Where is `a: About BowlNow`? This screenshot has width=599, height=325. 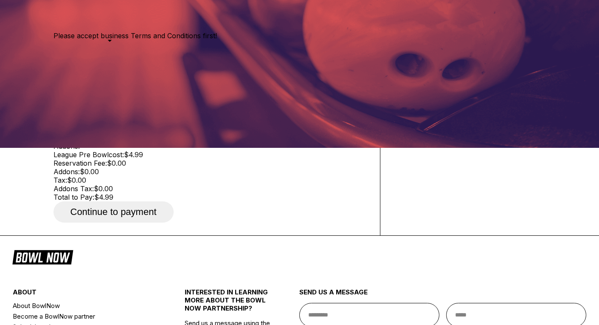
a: About BowlNow is located at coordinates (84, 305).